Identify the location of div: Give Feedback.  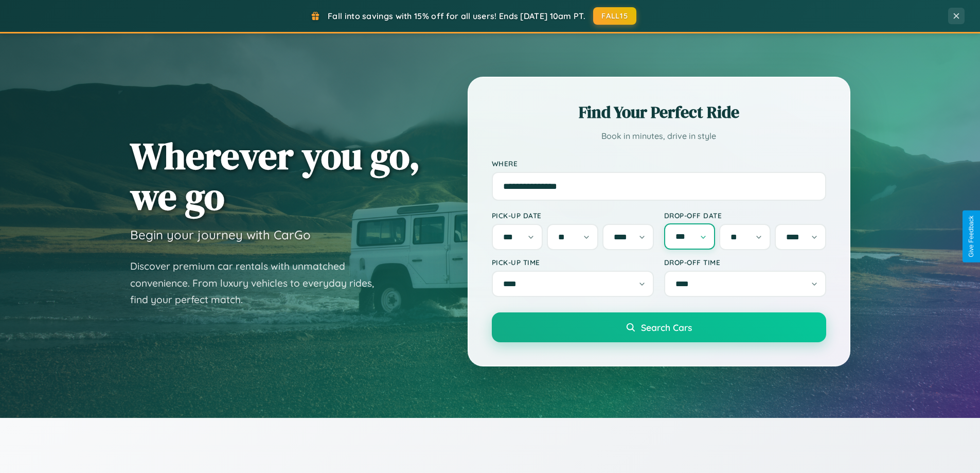
(971, 236).